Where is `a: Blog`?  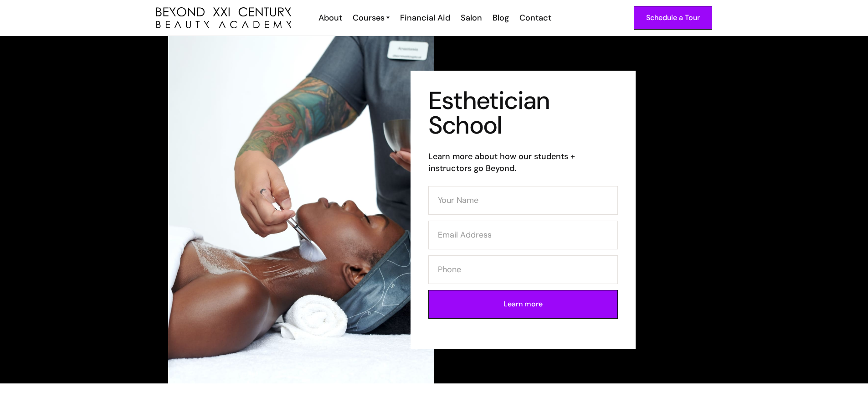
a: Blog is located at coordinates (500, 18).